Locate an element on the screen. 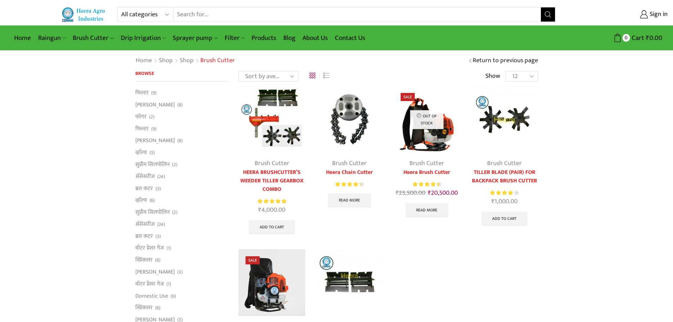 This screenshot has height=322, width=673. div: Rated 4.50 out of 5 is located at coordinates (349, 184).